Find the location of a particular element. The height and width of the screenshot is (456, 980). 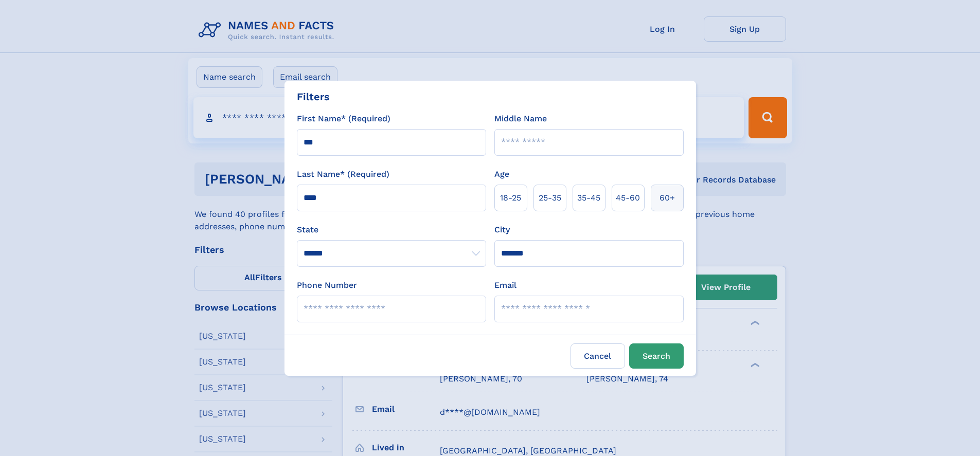

label: Middle Name is located at coordinates (520, 119).